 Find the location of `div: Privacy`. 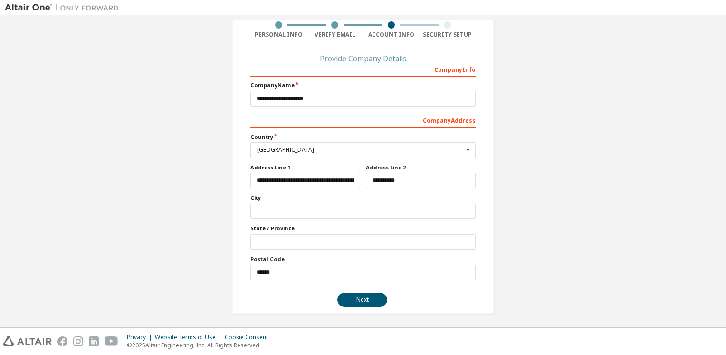

div: Privacy is located at coordinates (141, 337).